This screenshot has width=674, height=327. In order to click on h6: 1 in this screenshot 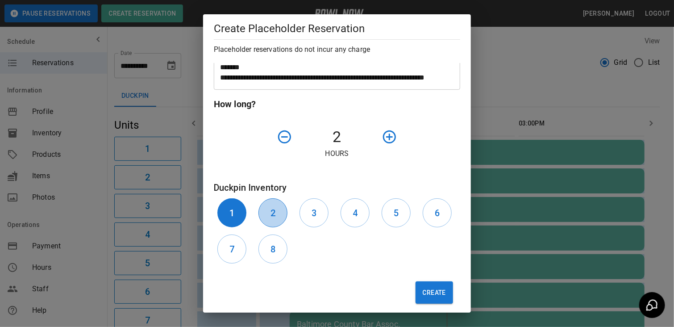, I will do `click(232, 213)`.